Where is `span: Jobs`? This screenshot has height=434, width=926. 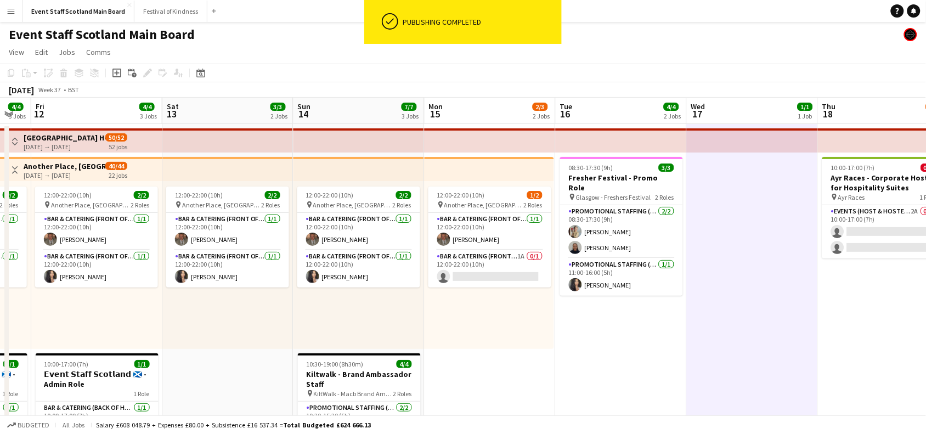
span: Jobs is located at coordinates (67, 52).